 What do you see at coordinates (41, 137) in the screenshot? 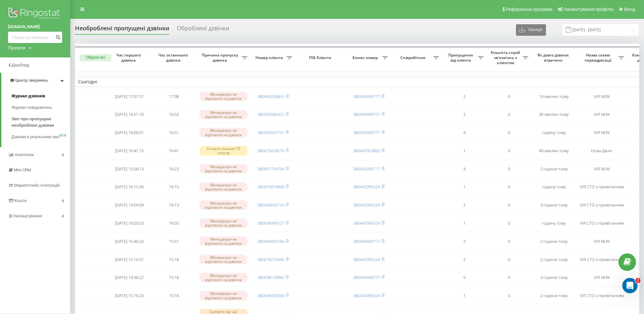
I see `a: Дзвінки в реальному часіNEW` at bounding box center [41, 137].